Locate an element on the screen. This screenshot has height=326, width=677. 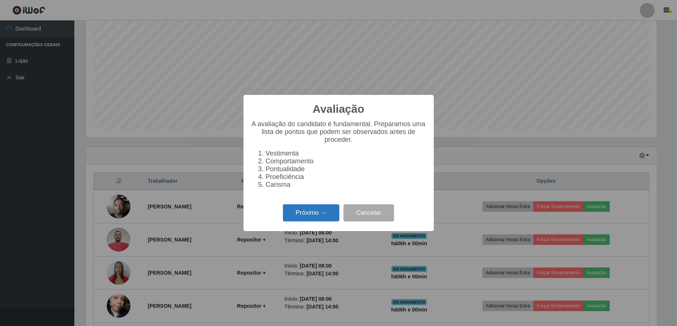
li: Proeficiência is located at coordinates (346, 177).